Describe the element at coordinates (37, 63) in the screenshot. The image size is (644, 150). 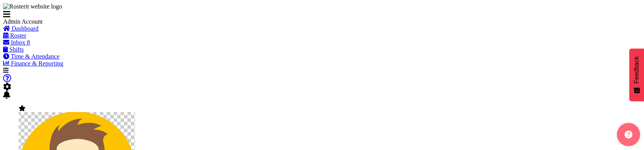
I see `span: Finance & Reporting` at that location.